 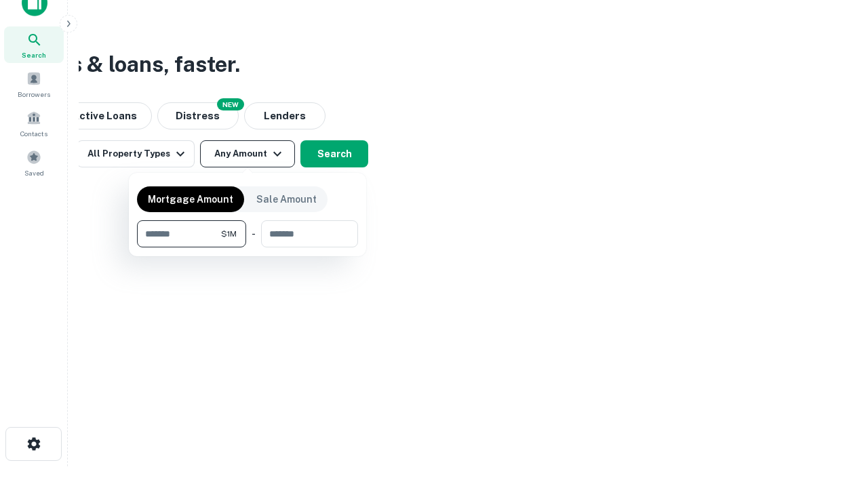 I want to click on p: Mortgage Amount, so click(x=191, y=199).